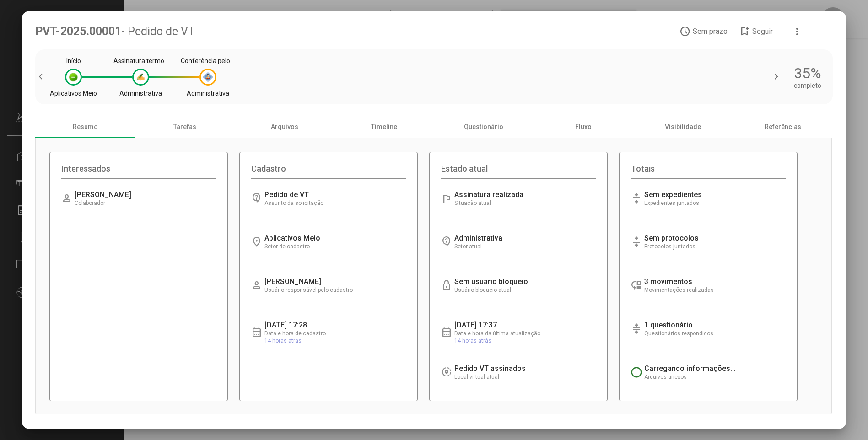 This screenshot has width=868, height=440. Describe the element at coordinates (139, 171) in the screenshot. I see `div: Interessados` at that location.